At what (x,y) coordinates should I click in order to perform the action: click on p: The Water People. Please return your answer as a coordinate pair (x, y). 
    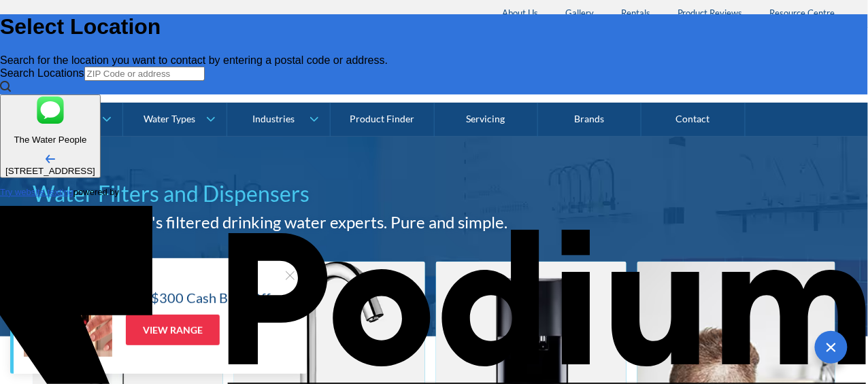
    Looking at the image, I should click on (51, 140).